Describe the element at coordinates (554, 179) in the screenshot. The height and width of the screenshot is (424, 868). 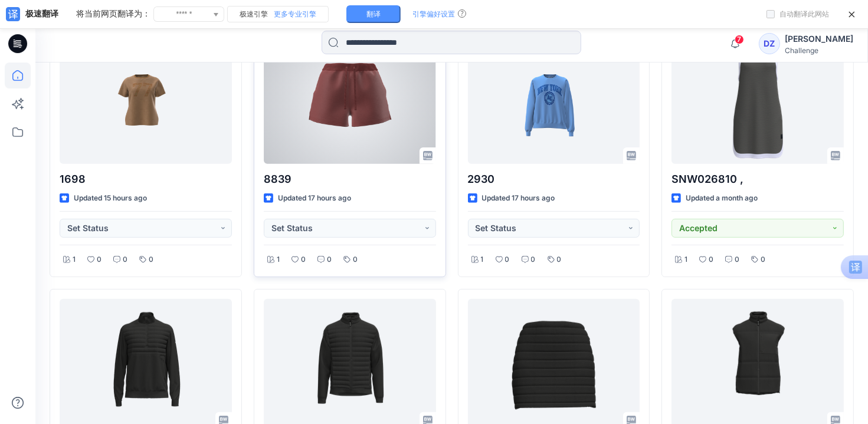
I see `p: 2930` at that location.